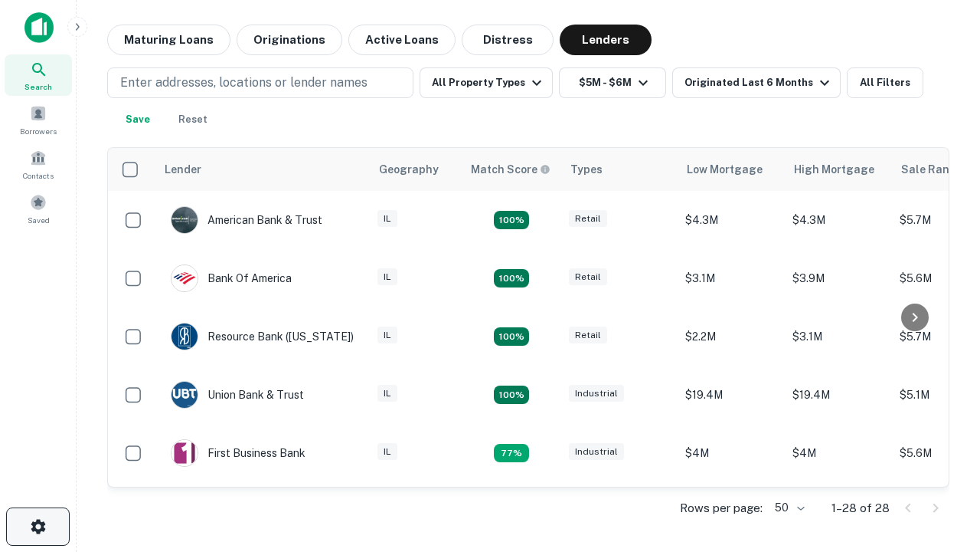 Image resolution: width=980 pixels, height=552 pixels. Describe the element at coordinates (38, 87) in the screenshot. I see `span: Search` at that location.